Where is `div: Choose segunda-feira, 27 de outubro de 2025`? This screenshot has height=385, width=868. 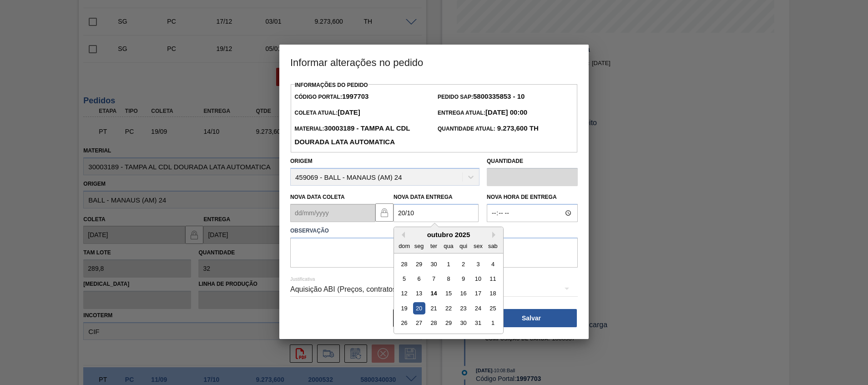
div: Choose segunda-feira, 27 de outubro de 2025 is located at coordinates (419, 323).